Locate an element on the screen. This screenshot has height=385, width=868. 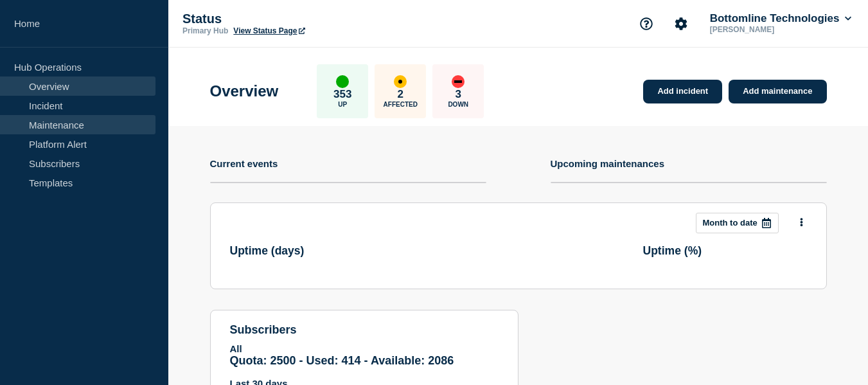
h4: subscribers is located at coordinates (364, 330).